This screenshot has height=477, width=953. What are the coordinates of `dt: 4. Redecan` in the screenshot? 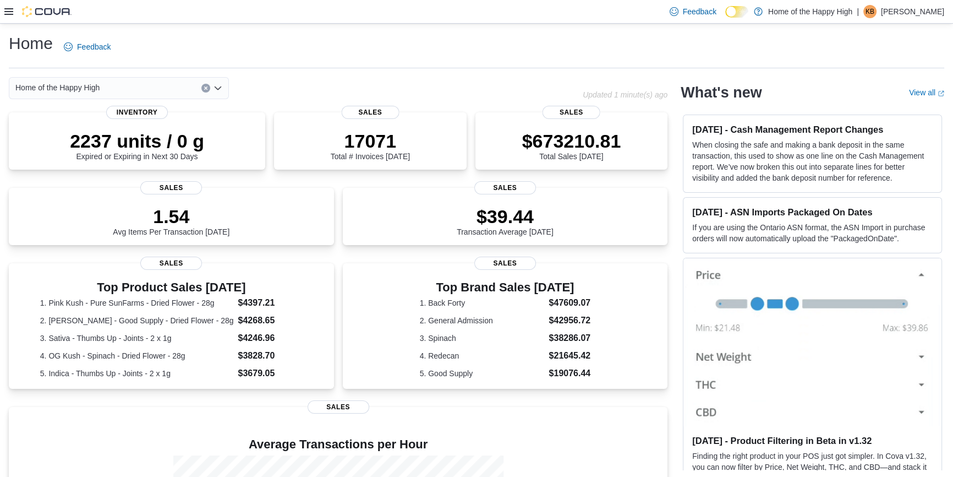 It's located at (482, 356).